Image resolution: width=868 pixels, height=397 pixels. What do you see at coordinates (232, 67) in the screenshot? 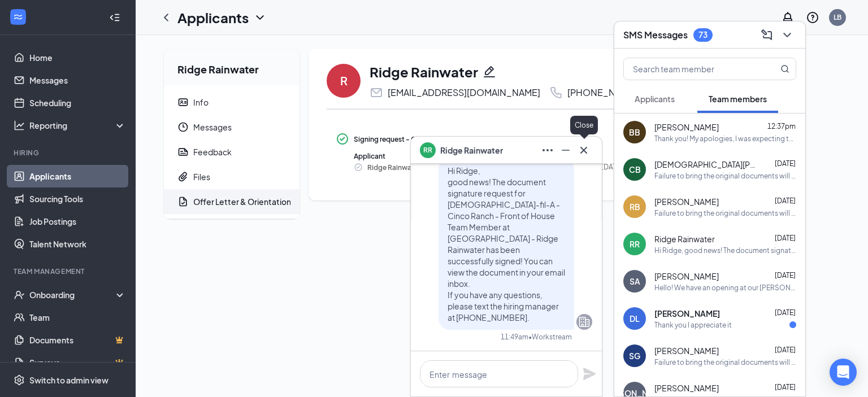
I see `h2: Ridge Rainwater` at bounding box center [232, 67].